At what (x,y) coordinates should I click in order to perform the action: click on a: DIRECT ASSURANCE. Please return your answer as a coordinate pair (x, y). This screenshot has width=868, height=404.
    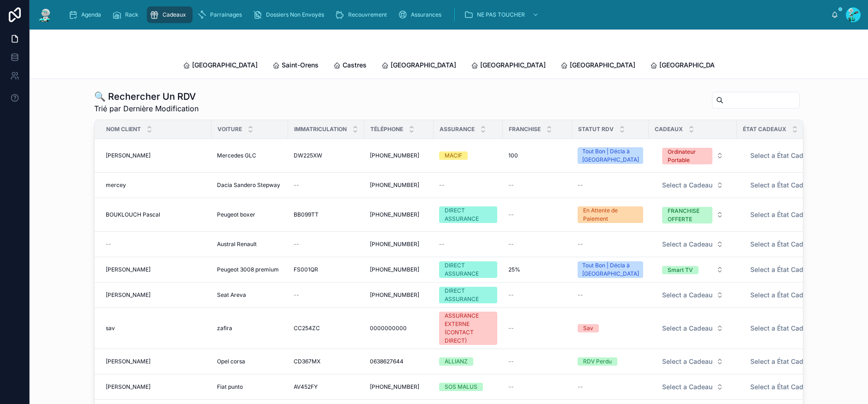
    Looking at the image, I should click on (468, 215).